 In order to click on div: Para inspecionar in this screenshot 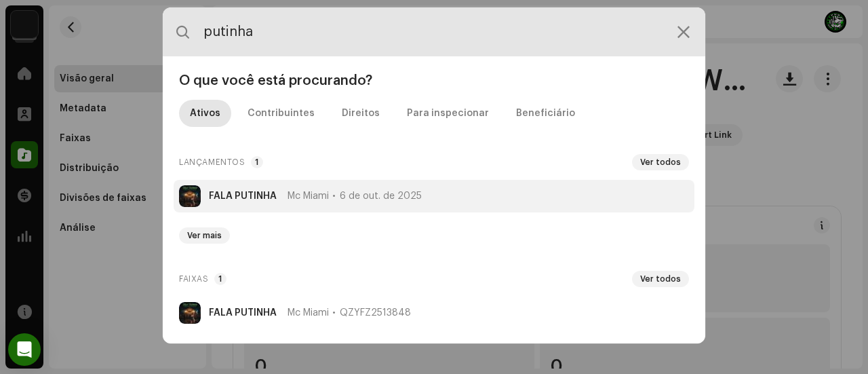, I will do `click(447, 113)`.